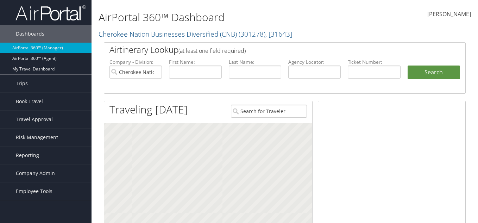 This screenshot has width=478, height=223. Describe the element at coordinates (315, 62) in the screenshot. I see `label: Agency Locator:` at that location.